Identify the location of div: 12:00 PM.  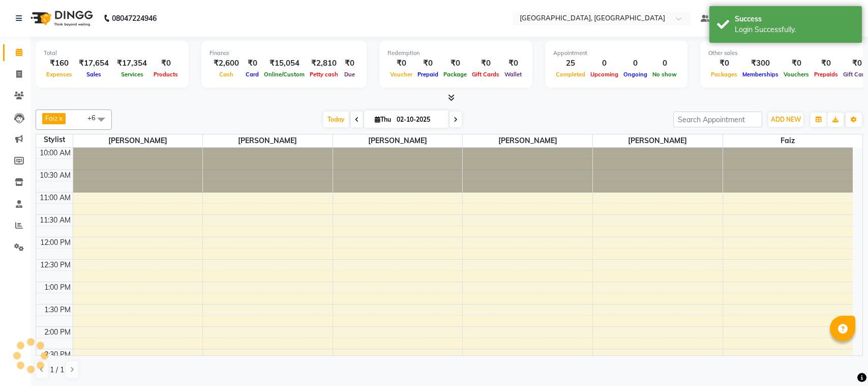
(55, 242).